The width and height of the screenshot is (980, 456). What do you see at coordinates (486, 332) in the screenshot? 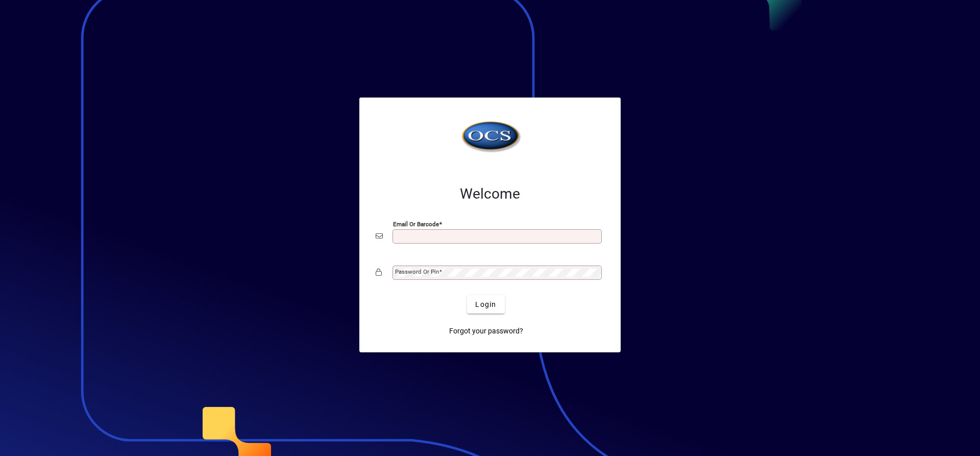
I see `a: Forgot your password?` at bounding box center [486, 332].